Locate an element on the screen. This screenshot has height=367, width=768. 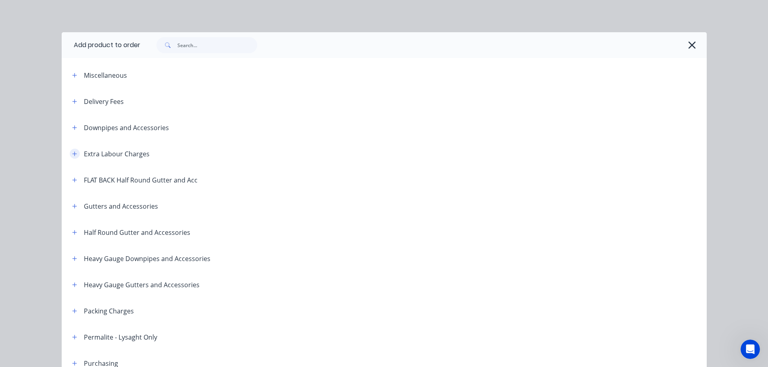
div: Extra Labour Charges is located at coordinates (117, 154).